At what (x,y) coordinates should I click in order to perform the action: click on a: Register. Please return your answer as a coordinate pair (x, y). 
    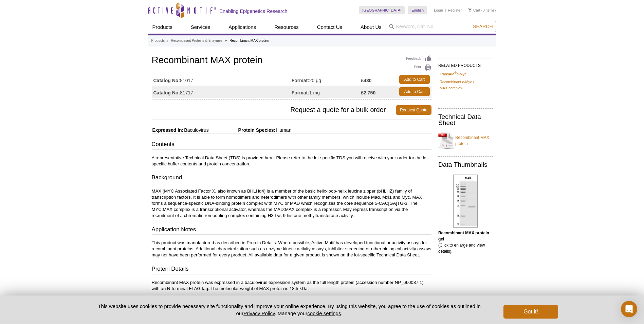
    Looking at the image, I should click on (455, 10).